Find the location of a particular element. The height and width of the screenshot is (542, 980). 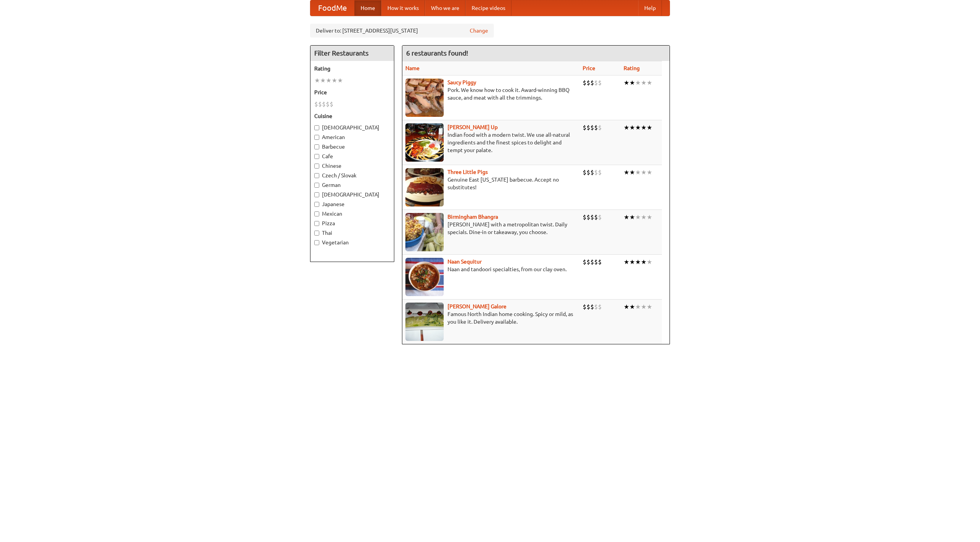

p: Famous North Indian home cooking. Spicy or mild, as you like it. Delivery available. is located at coordinates (491, 318).